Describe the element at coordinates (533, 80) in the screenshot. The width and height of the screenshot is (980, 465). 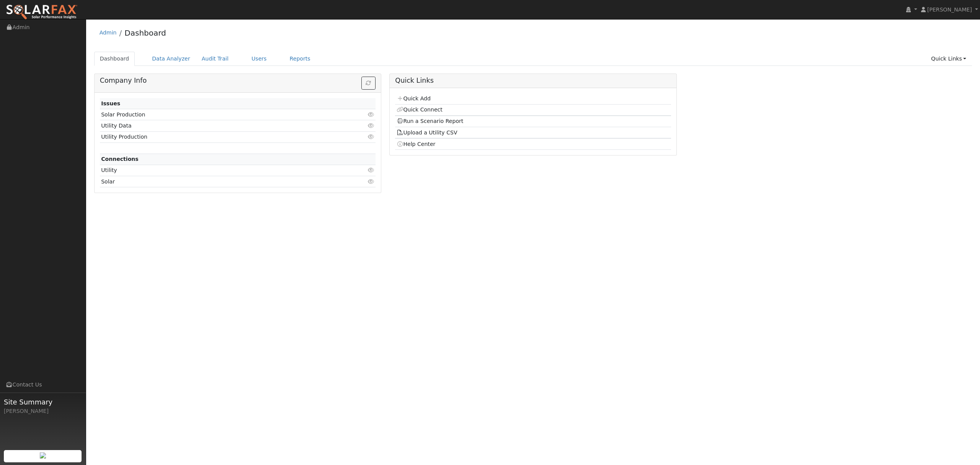
I see `h5: Quick Links` at that location.